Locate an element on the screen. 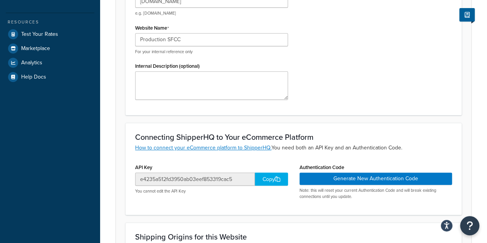 This screenshot has width=487, height=243. div: Copy is located at coordinates (272, 179).